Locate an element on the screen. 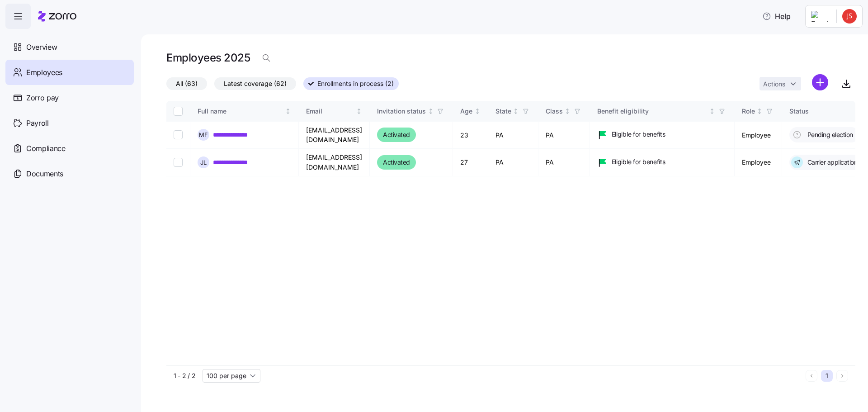  div: State is located at coordinates (503, 111).